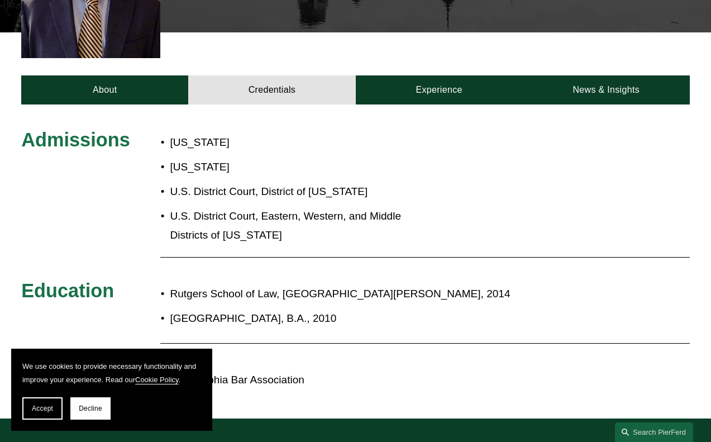  What do you see at coordinates (42, 408) in the screenshot?
I see `span: Accept` at bounding box center [42, 408].